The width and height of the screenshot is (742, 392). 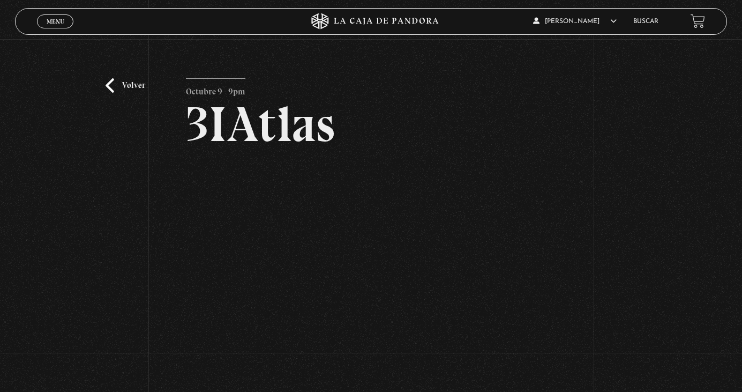 What do you see at coordinates (55, 21) in the screenshot?
I see `span: Menu` at bounding box center [55, 21].